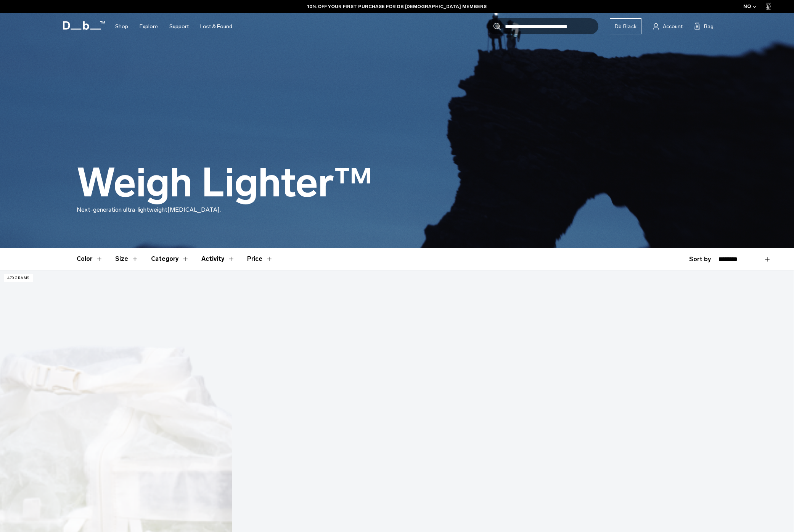 The height and width of the screenshot is (532, 794). I want to click on a: Support, so click(179, 26).